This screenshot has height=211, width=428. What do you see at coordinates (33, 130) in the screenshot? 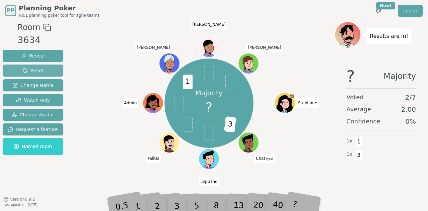
I see `span: Request a feature` at bounding box center [33, 130].